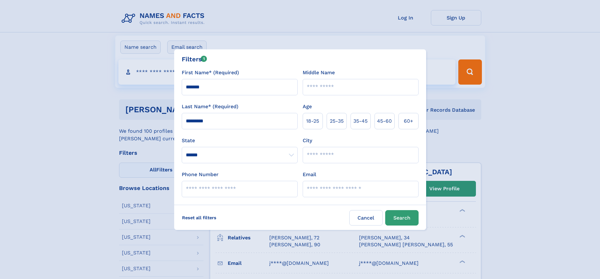 Image resolution: width=600 pixels, height=279 pixels. Describe the element at coordinates (309, 175) in the screenshot. I see `label: Email` at that location.